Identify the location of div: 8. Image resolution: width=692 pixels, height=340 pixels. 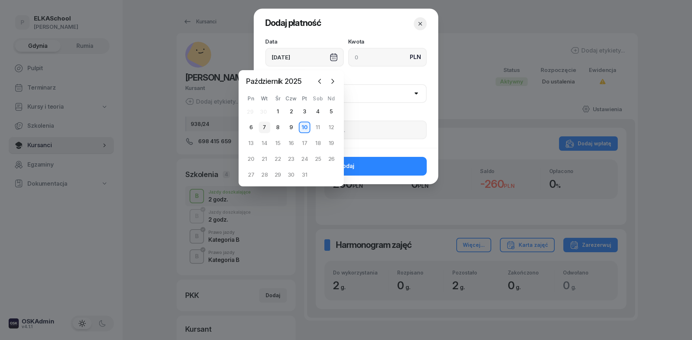
(278, 128).